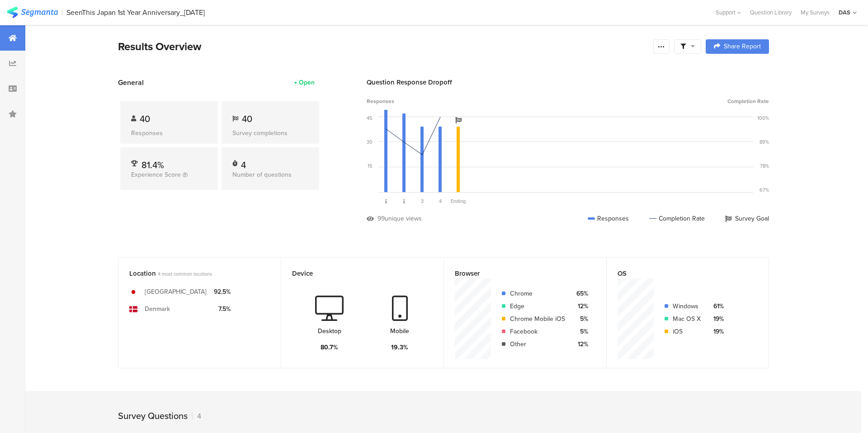 The image size is (868, 433). Describe the element at coordinates (687, 319) in the screenshot. I see `div: Mac OS X` at that location.